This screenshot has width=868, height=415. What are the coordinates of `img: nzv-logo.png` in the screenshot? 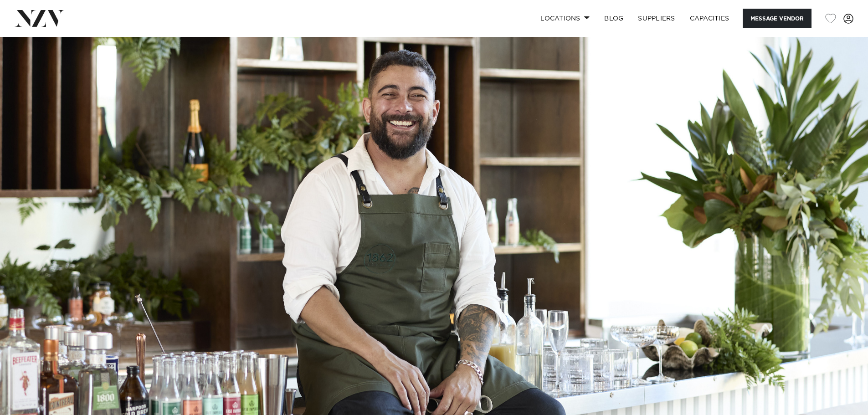 It's located at (39, 18).